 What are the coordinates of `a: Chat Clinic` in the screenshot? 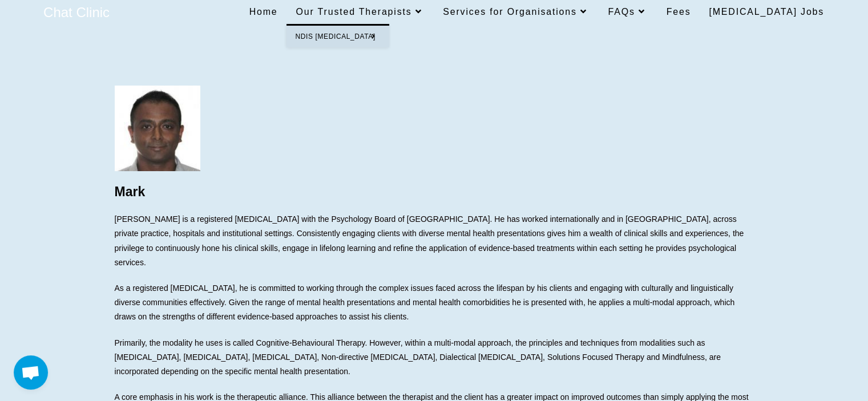 It's located at (76, 12).